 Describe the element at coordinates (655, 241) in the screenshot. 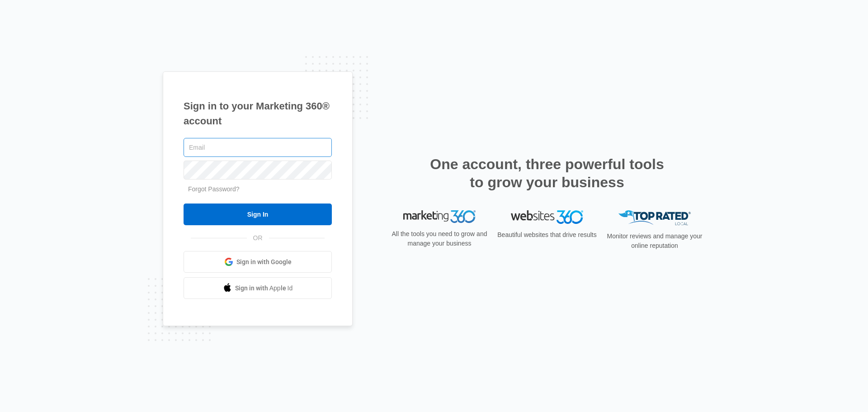

I see `p: Monitor reviews and manage your online reputation` at that location.